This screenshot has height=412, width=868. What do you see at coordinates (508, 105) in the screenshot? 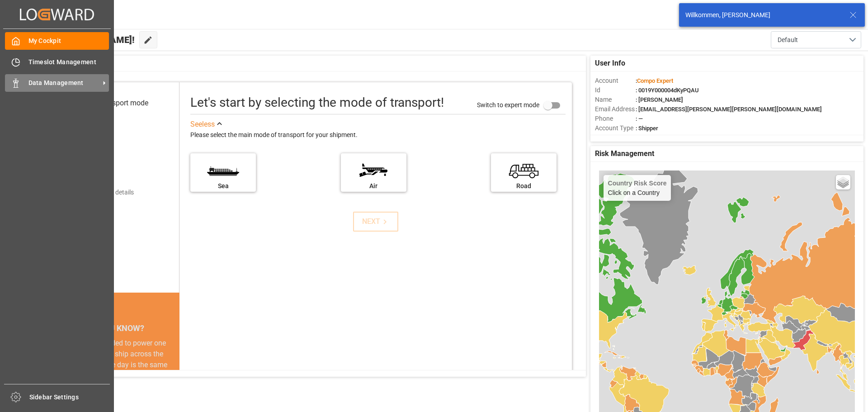
I see `span: Switch to expert mode` at bounding box center [508, 105].